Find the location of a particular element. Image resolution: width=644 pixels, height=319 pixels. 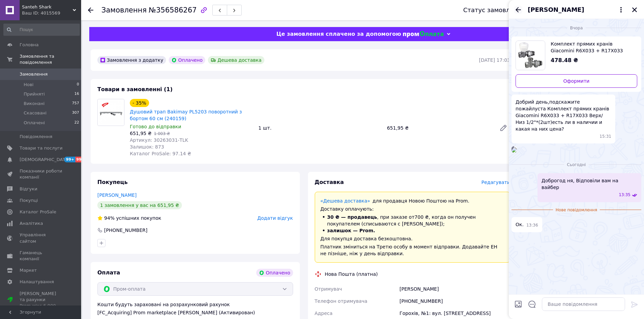

div: Для покупця доставка безкоштовна. is located at coordinates (413, 239).